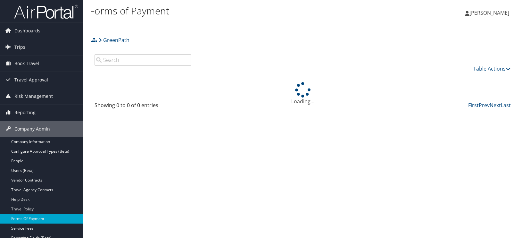 This screenshot has width=522, height=238. Describe the element at coordinates (303, 94) in the screenshot. I see `div: Loading...` at that location.